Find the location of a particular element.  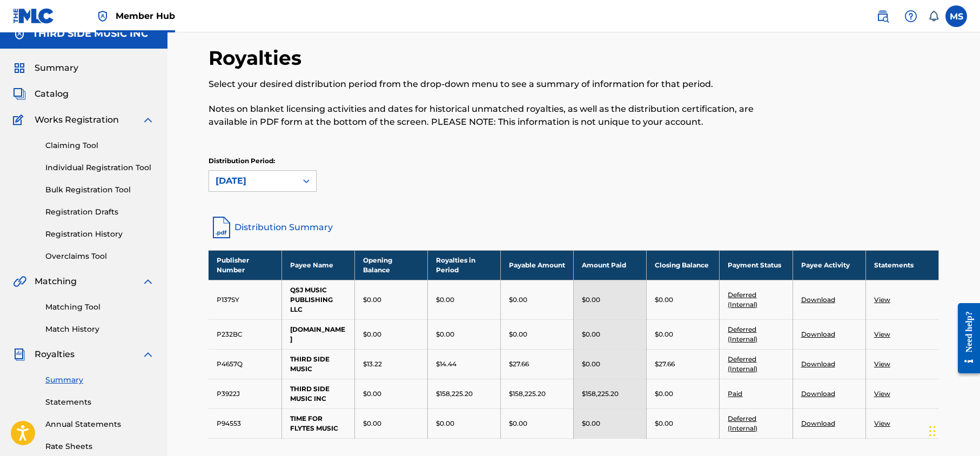

td: P3922J is located at coordinates (245, 393).